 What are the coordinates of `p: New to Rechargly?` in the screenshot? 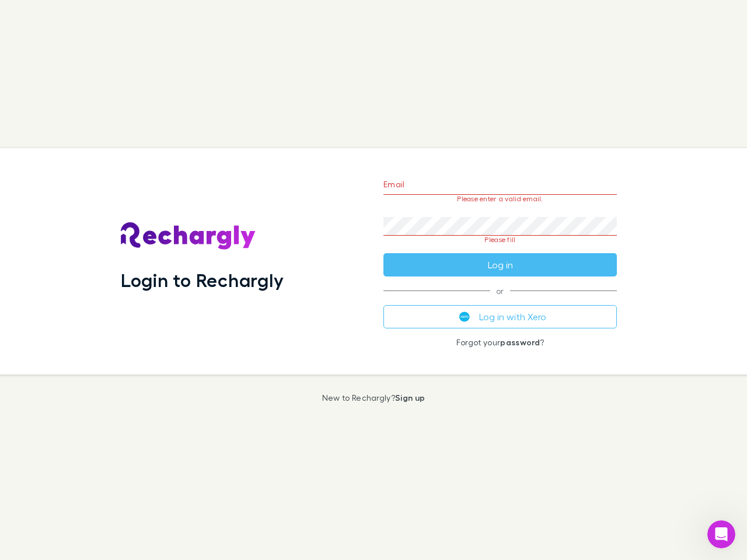 It's located at (374, 398).